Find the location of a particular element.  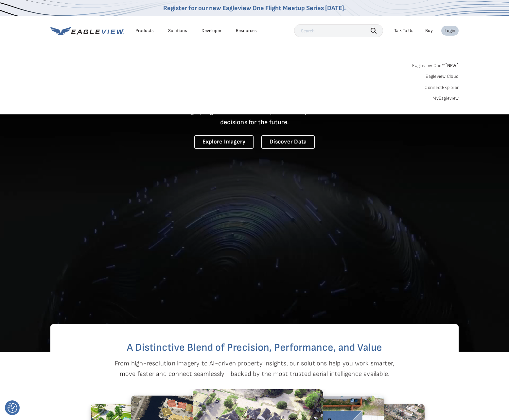

input: Search is located at coordinates (338, 31).